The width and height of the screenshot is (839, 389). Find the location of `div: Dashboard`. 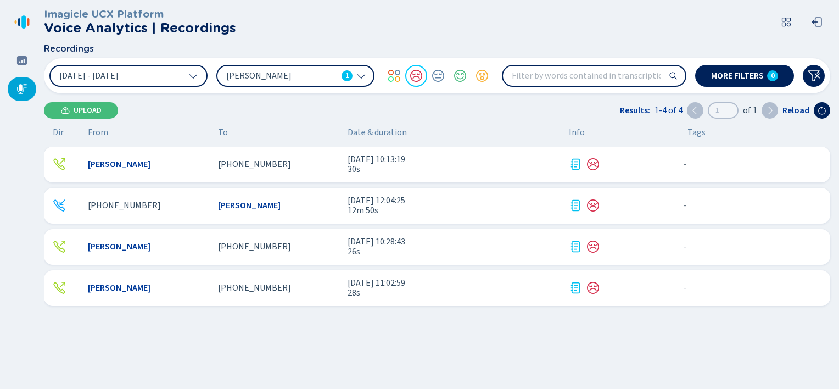

div: Dashboard is located at coordinates (22, 60).